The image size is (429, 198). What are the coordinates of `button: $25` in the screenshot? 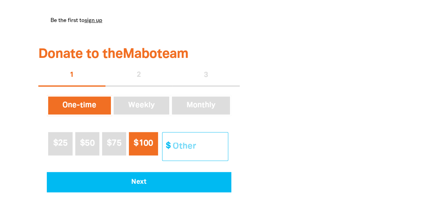 It's located at (60, 144).